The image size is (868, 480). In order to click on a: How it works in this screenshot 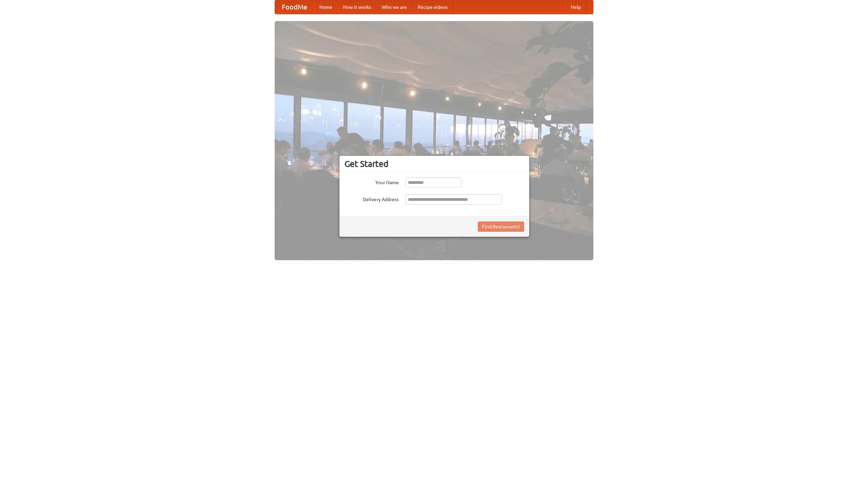, I will do `click(357, 7)`.